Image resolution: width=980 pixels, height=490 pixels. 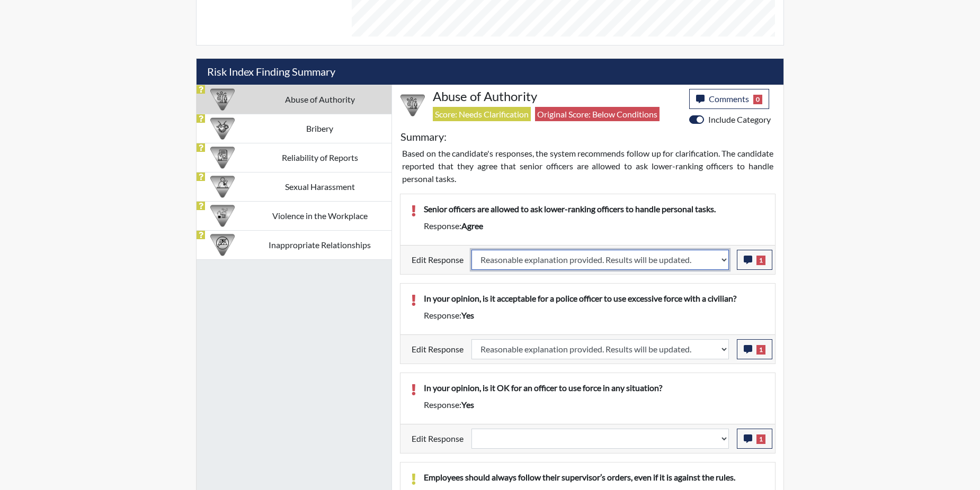 I want to click on h5: Summary:, so click(x=423, y=136).